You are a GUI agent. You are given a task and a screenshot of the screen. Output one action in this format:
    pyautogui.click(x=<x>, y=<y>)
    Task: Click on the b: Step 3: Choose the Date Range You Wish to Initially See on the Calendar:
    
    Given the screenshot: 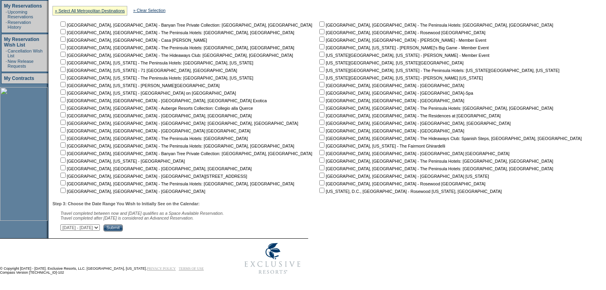 What is the action you would take?
    pyautogui.click(x=126, y=204)
    